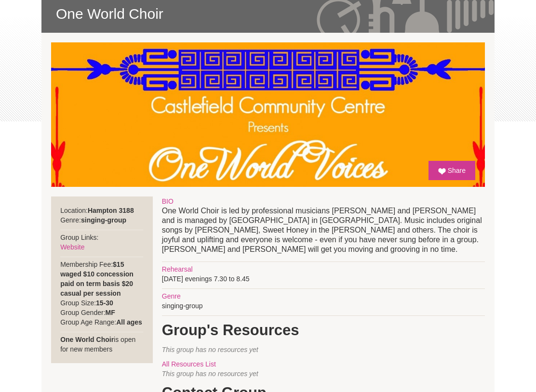 This screenshot has height=392, width=536. What do you see at coordinates (323, 297) in the screenshot?
I see `div: Genre` at bounding box center [323, 297].